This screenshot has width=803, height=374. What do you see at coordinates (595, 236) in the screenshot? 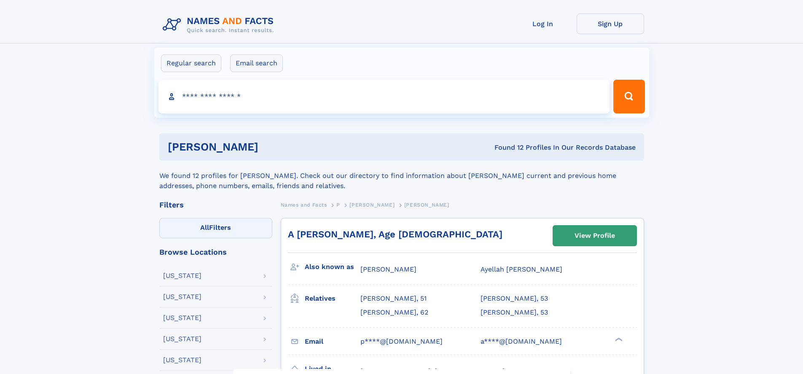
I see `div: View Profile` at bounding box center [595, 236].